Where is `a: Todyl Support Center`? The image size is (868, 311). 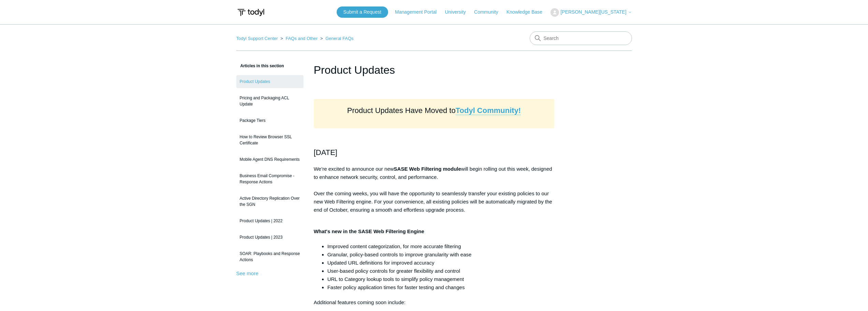 a: Todyl Support Center is located at coordinates (257, 38).